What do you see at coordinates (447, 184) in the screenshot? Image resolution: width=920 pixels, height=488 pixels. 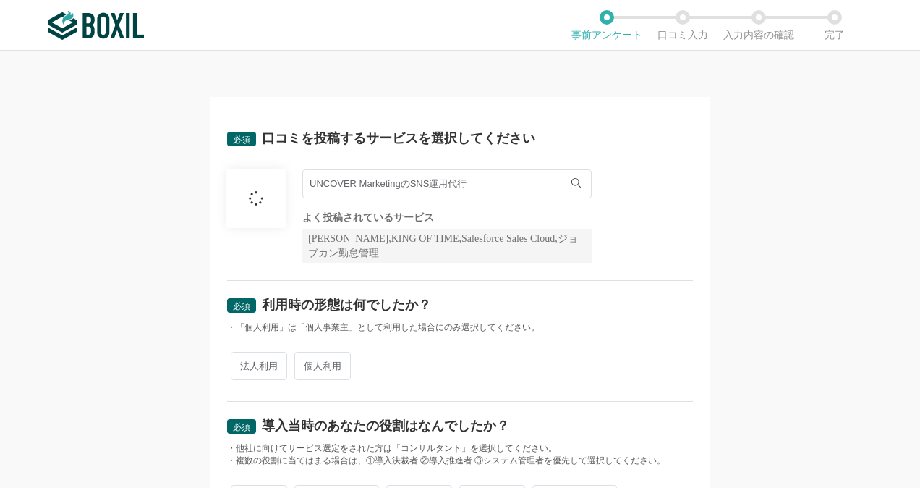 I see `input: サービス名で検索` at bounding box center [447, 184].